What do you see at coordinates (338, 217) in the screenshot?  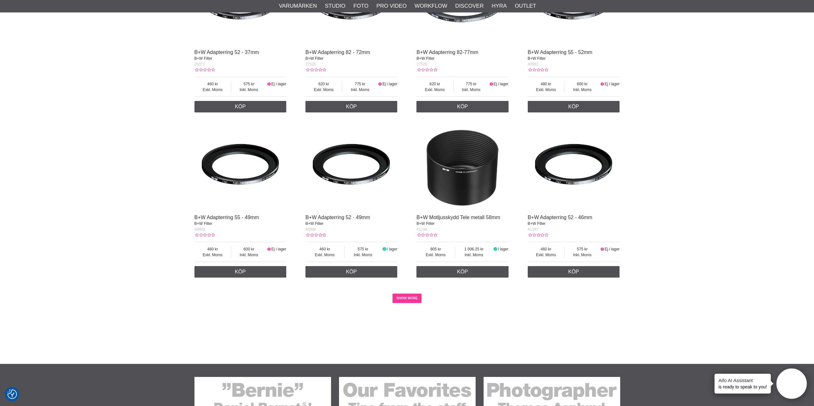 I see `a: B+W Adapterring 52 - 49mm` at bounding box center [338, 217].